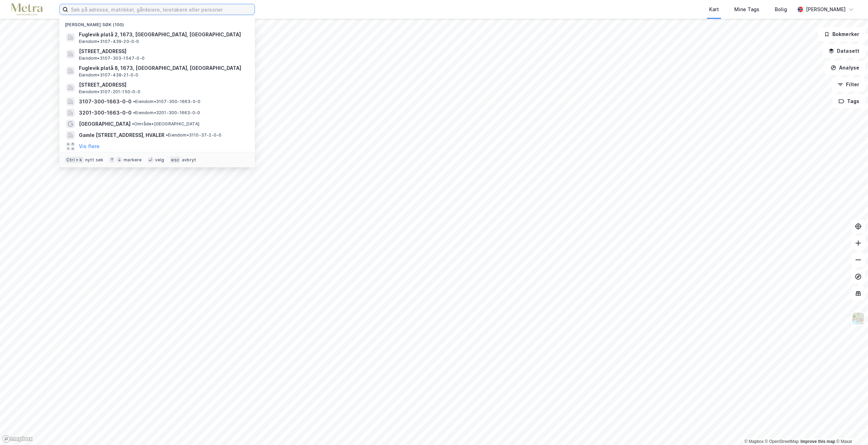 This screenshot has width=868, height=445. What do you see at coordinates (714, 9) in the screenshot?
I see `div: Kart` at bounding box center [714, 9].